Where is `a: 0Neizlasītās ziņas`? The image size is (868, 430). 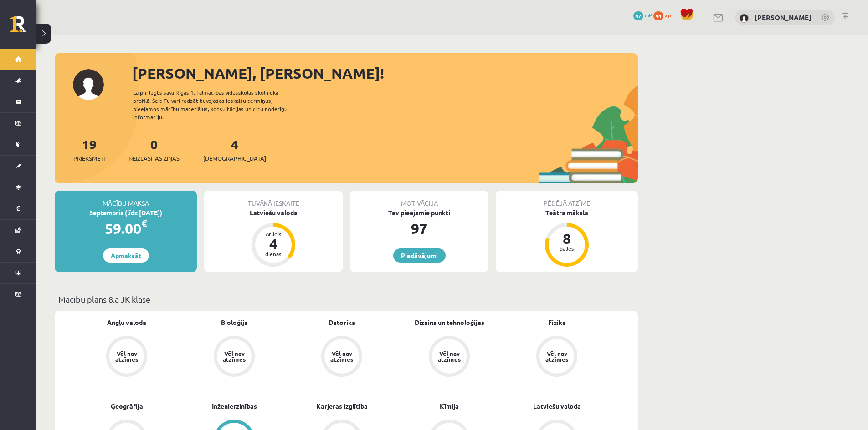 a: 0Neizlasītās ziņas is located at coordinates (154, 149).